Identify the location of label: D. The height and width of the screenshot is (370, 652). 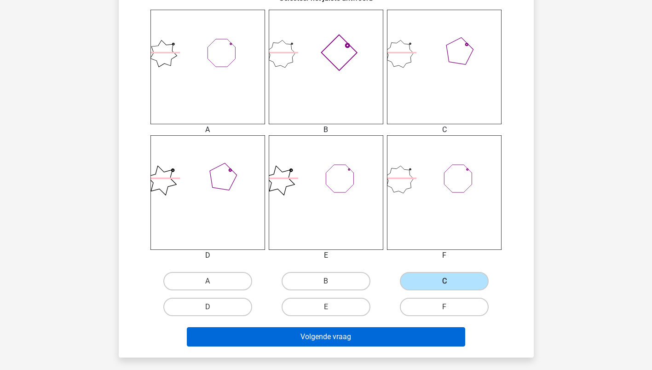
(208, 307).